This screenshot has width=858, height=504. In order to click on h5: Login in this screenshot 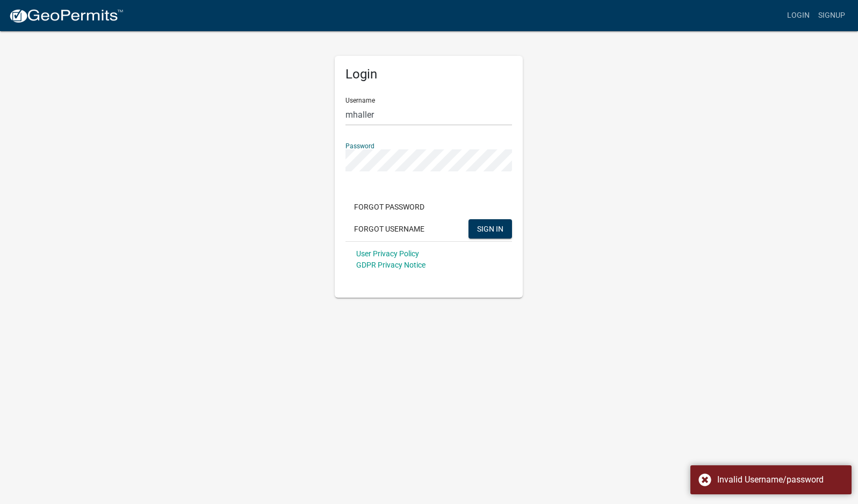, I will do `click(429, 74)`.